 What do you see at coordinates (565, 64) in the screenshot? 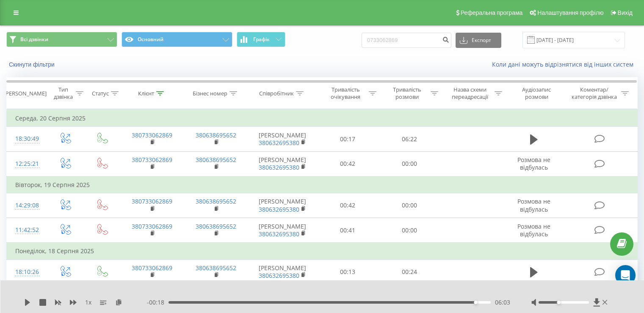
I see `a: Коли дані можуть відрізнятися вiд інших систем` at bounding box center [565, 64].